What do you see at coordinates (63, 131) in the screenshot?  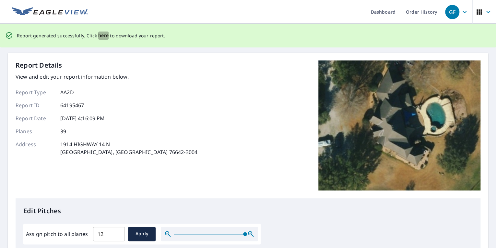 I see `p: 39` at bounding box center [63, 131].